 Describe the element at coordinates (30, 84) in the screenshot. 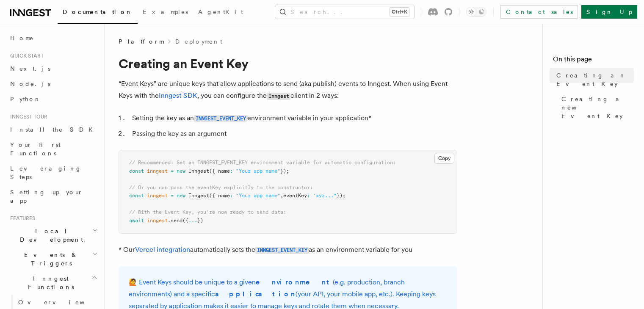

I see `span: Node.js` at that location.